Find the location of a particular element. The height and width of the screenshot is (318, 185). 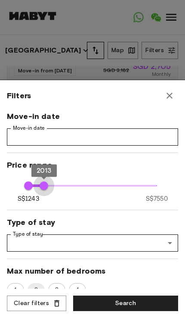

span: Max number of bedrooms is located at coordinates (93, 271).